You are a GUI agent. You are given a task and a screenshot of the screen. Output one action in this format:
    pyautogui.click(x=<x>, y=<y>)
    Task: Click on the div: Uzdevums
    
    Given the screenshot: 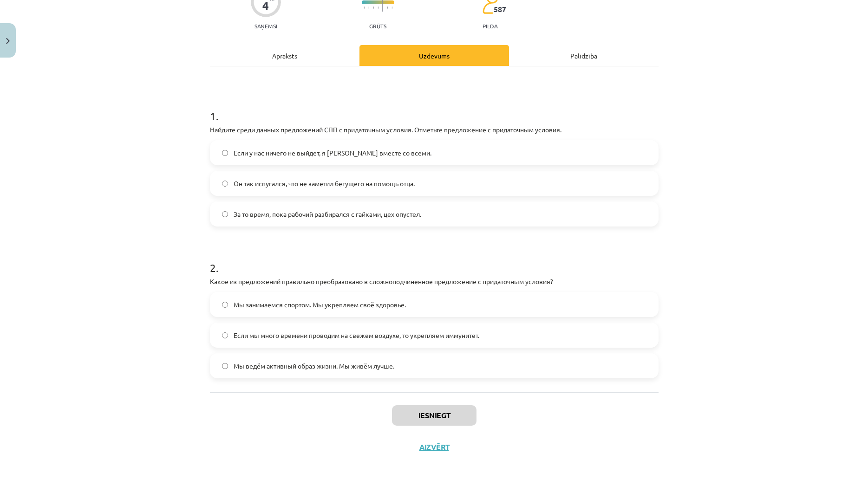 What is the action you would take?
    pyautogui.click(x=434, y=55)
    